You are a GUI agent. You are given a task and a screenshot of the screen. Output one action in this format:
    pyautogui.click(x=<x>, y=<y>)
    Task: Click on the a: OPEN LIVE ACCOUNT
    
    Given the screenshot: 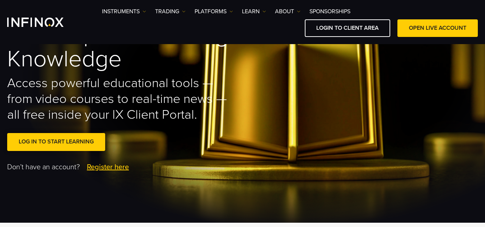 What is the action you would take?
    pyautogui.click(x=438, y=28)
    